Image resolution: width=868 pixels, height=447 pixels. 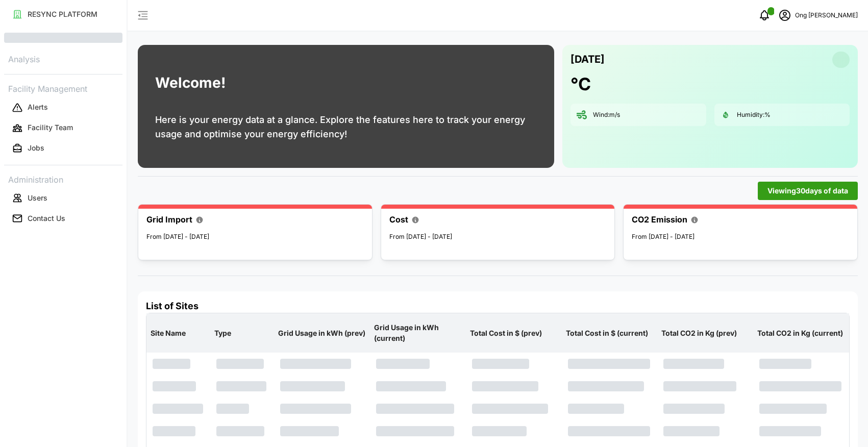 I want to click on p: Grid Import, so click(x=170, y=219).